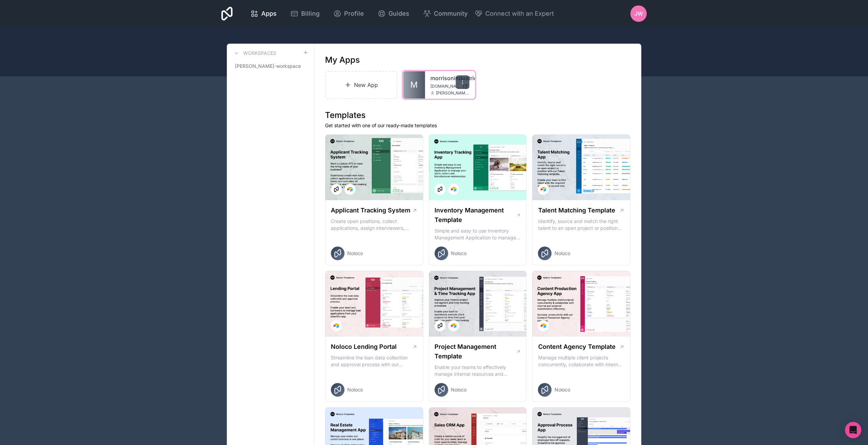 The height and width of the screenshot is (445, 868). Describe the element at coordinates (374, 224) in the screenshot. I see `p: Create open positions, collect applications, assign interviewers, centralise candidate feedback a...` at that location.